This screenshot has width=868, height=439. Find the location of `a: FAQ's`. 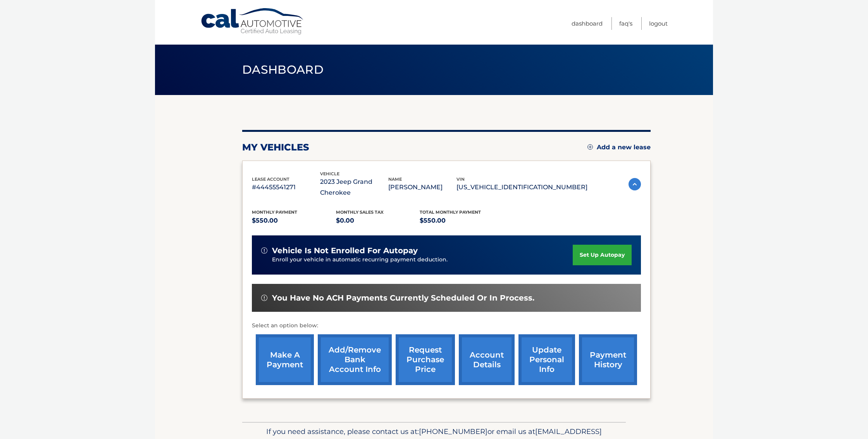

a: FAQ's is located at coordinates (626, 23).